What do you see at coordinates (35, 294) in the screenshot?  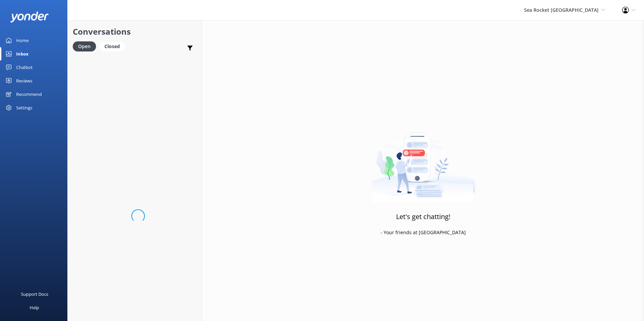 I see `div: Support Docs` at bounding box center [35, 294].